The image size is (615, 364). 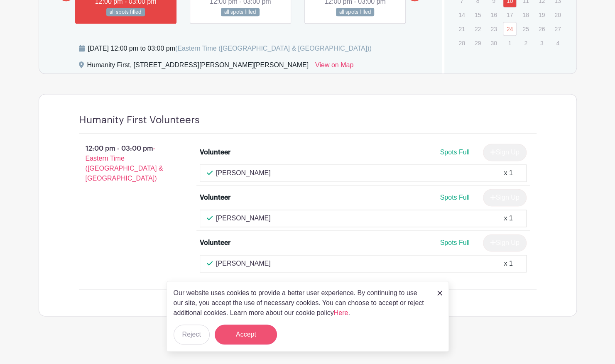 I want to click on a: Here, so click(x=341, y=312).